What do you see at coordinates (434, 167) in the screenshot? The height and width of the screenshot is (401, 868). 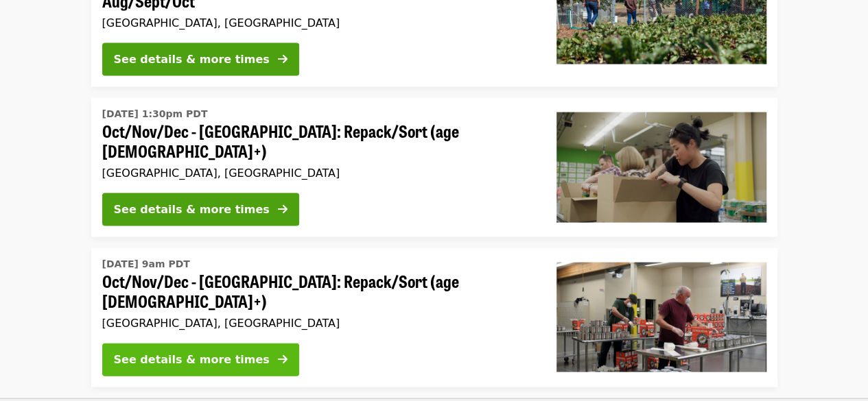 I see `a: See details for "Oct/Nov/Dec - Portland: Repack/Sort (age 8+)"` at bounding box center [434, 167].